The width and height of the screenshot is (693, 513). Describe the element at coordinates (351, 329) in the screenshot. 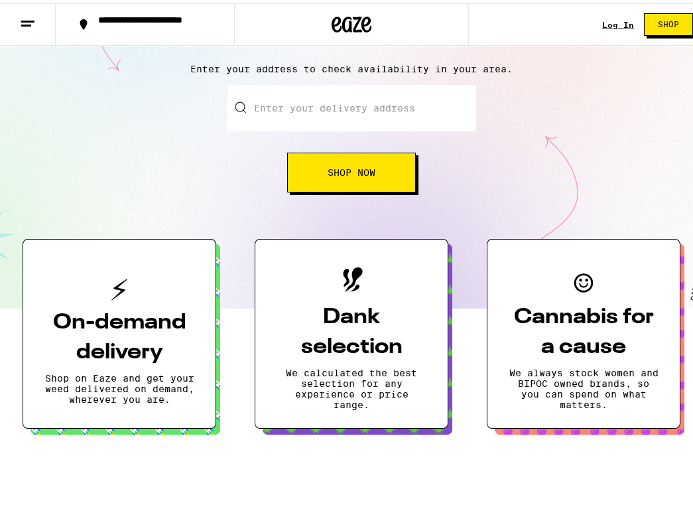

I see `h3: Dank selection` at that location.